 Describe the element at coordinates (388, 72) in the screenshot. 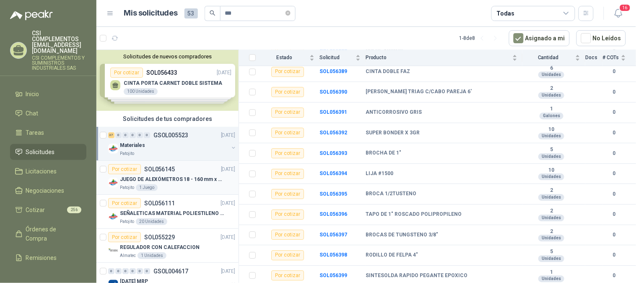

I see `b: CINTA DOBLE FAZ` at that location.